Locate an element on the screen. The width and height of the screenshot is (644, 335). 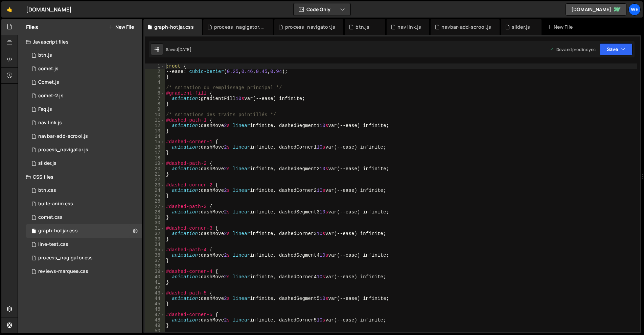
div: 3 is located at coordinates (154, 77).